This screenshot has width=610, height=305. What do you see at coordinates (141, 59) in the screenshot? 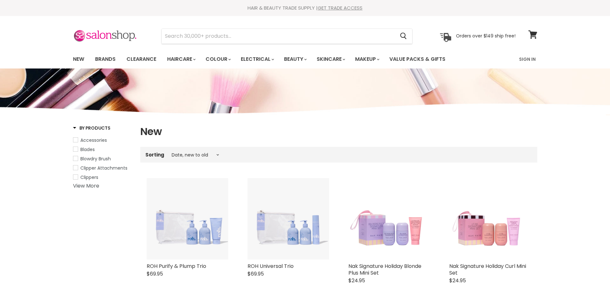
I see `a: Clearance` at bounding box center [141, 59].